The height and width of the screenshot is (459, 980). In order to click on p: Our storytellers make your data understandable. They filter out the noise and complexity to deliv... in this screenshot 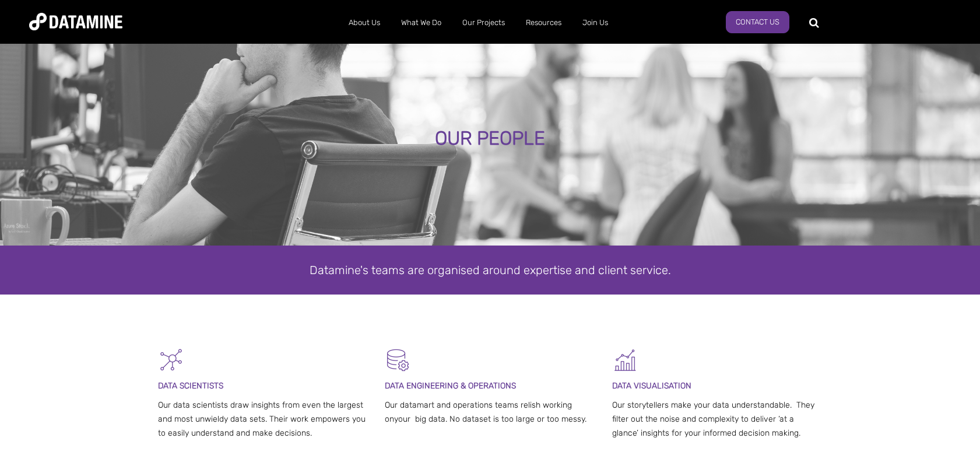, I will do `click(717, 419)`.